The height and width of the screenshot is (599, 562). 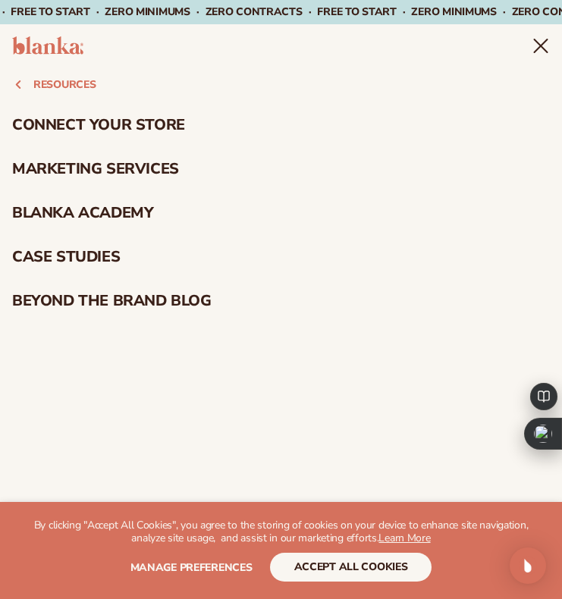 What do you see at coordinates (351, 568) in the screenshot?
I see `button: accept all cookies` at bounding box center [351, 568].